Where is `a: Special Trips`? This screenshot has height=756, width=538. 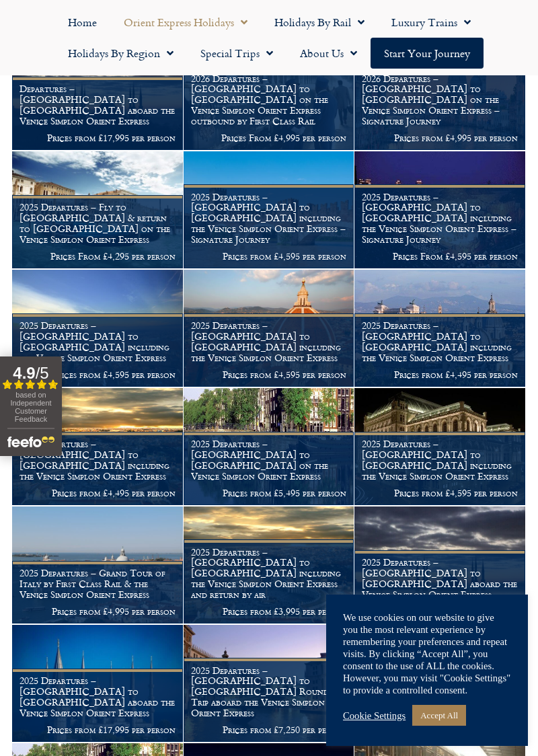
a: Special Trips is located at coordinates (236, 53).